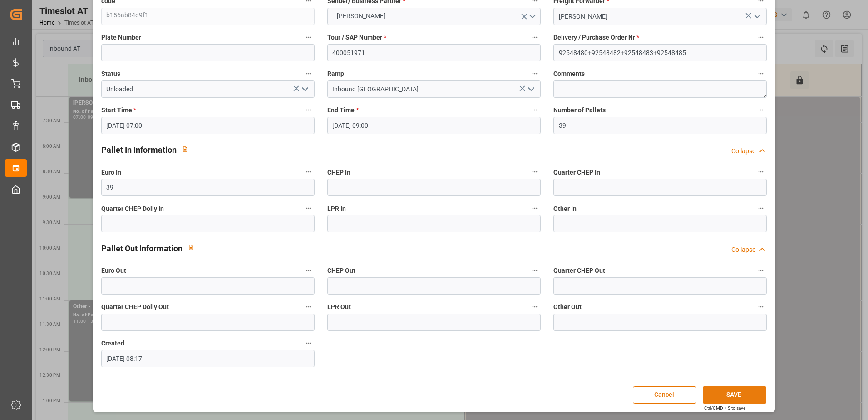 The image size is (868, 420). I want to click on span: Tour / SAP Number, so click(357, 37).